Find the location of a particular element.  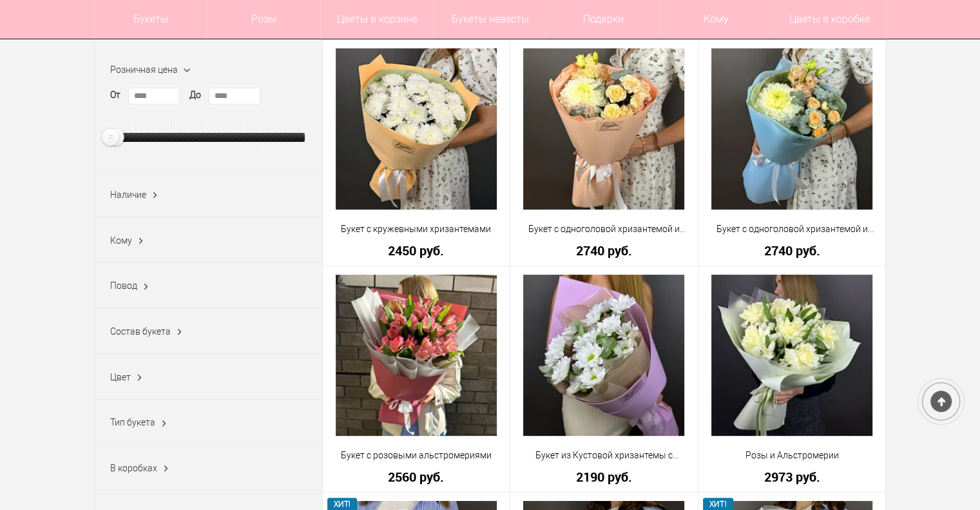

a: Букет с одноголовой хризантемой и эустомой is located at coordinates (604, 229).